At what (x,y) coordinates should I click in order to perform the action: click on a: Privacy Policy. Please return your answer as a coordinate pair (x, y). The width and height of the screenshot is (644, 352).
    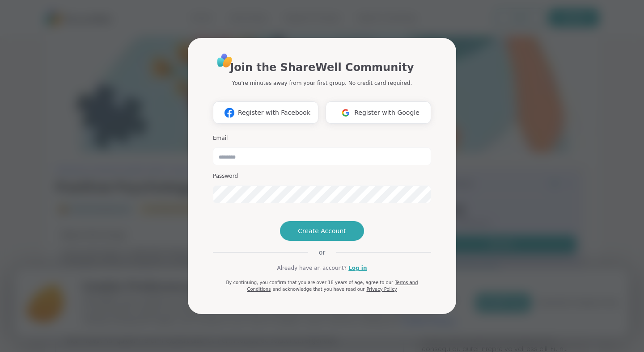
    Looking at the image, I should click on (382, 289).